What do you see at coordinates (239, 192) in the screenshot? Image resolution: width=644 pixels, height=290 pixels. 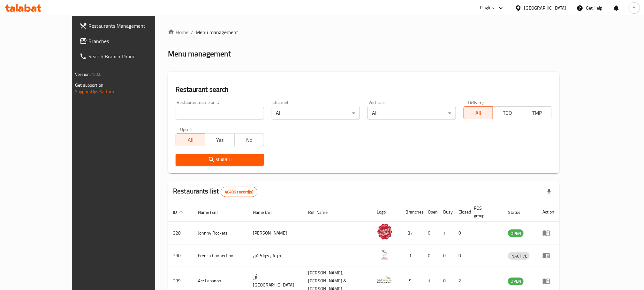 I see `span: 40496 record(s)` at bounding box center [239, 192].